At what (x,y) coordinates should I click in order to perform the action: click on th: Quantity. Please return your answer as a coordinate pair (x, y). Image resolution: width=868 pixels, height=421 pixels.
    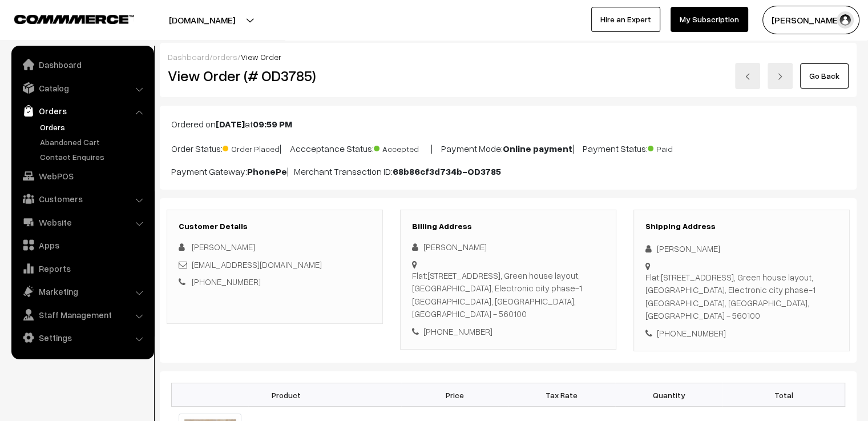
    Looking at the image, I should click on (669, 395).